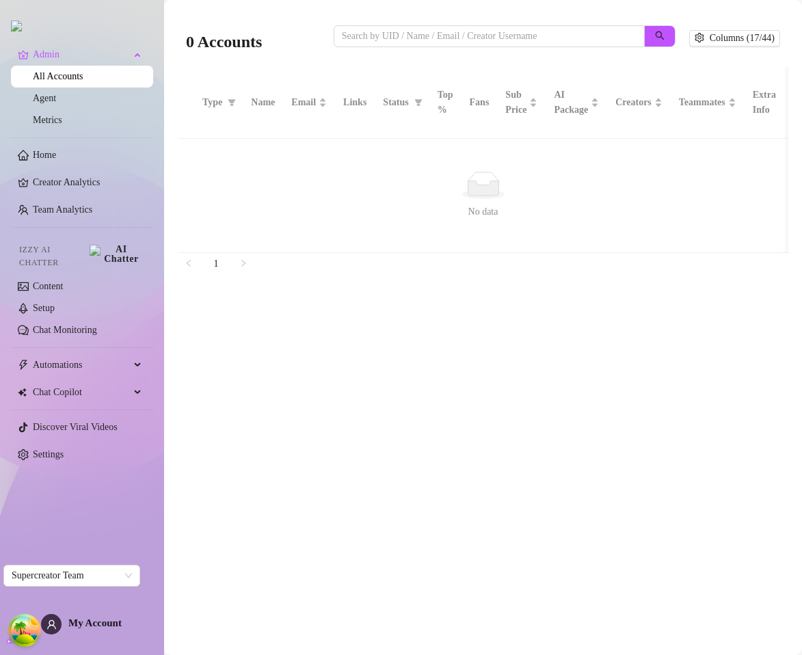  I want to click on th: Links, so click(355, 103).